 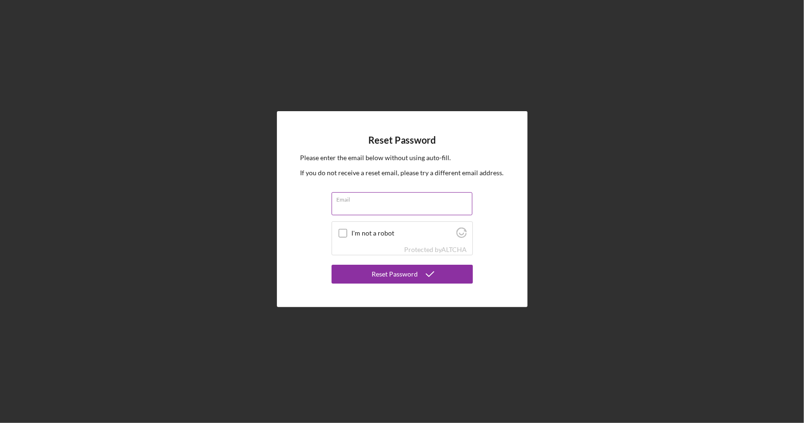 I want to click on label: Email, so click(x=404, y=198).